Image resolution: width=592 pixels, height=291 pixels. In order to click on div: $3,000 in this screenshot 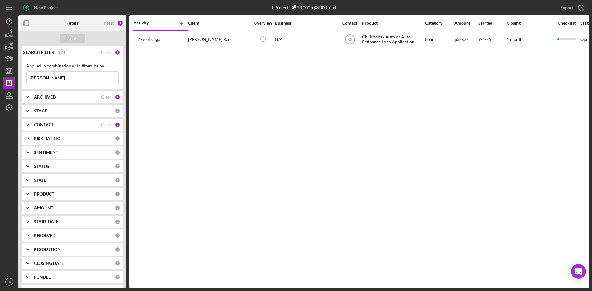, I will do `click(300, 7)`.